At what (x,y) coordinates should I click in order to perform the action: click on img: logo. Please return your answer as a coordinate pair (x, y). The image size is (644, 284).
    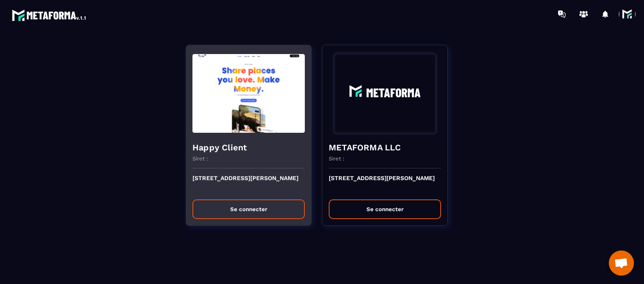
    Looking at the image, I should click on (50, 15).